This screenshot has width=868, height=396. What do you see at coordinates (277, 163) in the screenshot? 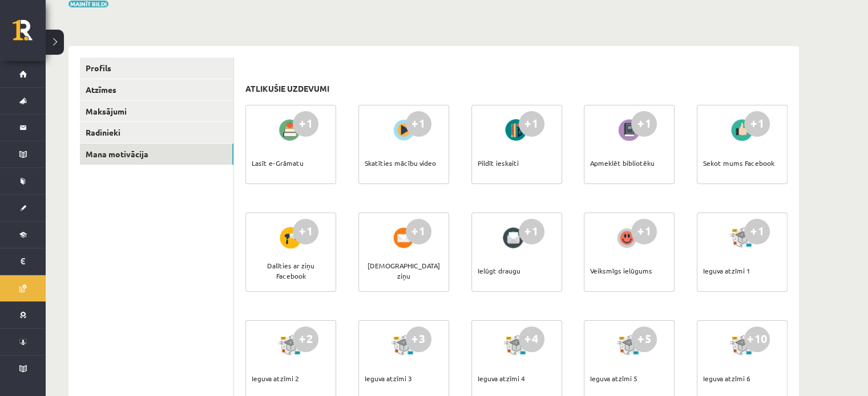
I see `div: Lasīt e-Grāmatu` at bounding box center [277, 163].